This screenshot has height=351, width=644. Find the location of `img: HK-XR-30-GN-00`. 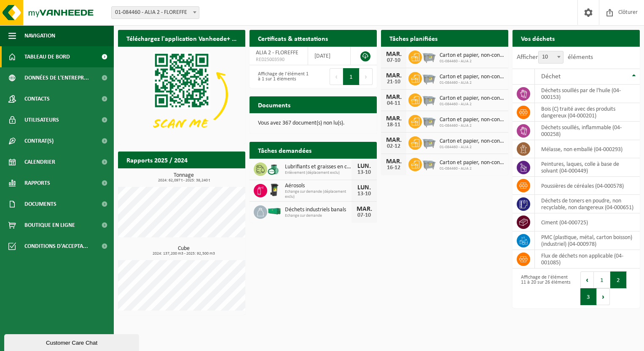

img: HK-XR-30-GN-00 is located at coordinates (275, 211).